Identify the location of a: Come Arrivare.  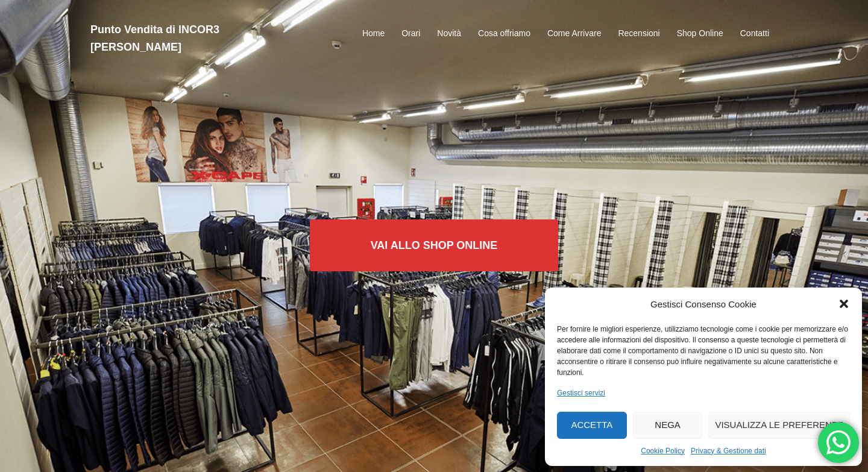
(574, 34).